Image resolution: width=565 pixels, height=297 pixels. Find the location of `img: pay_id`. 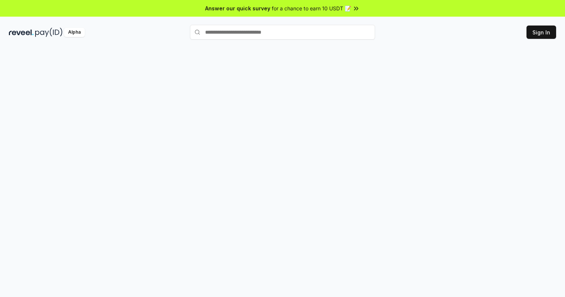

img: pay_id is located at coordinates (49, 32).